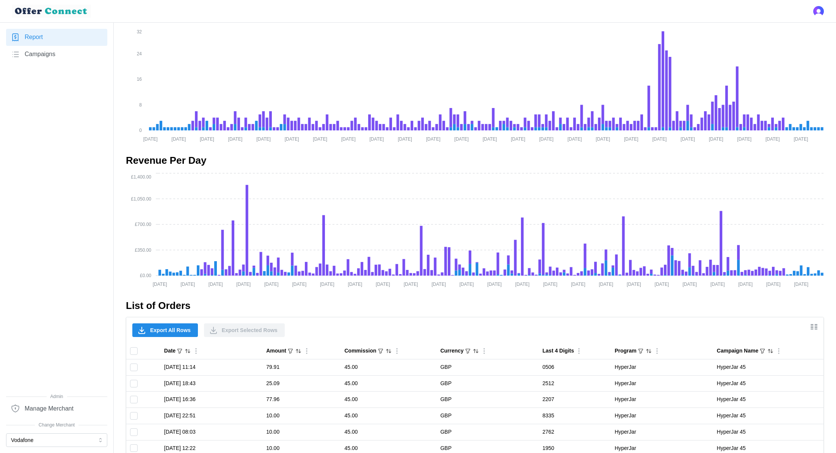 The height and width of the screenshot is (453, 836). I want to click on button: Sort by Date descending, so click(188, 351).